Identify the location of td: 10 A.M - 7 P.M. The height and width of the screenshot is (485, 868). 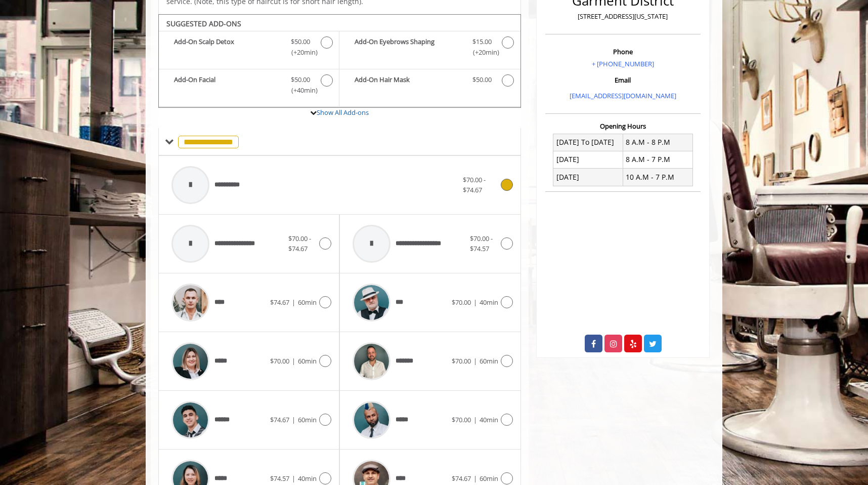
(658, 177).